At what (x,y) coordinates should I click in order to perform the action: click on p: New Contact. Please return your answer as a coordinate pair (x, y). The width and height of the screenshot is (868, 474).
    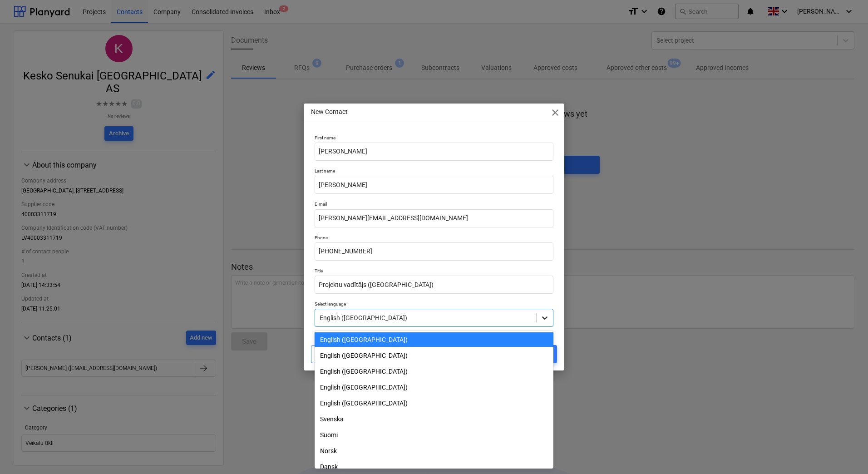
    Looking at the image, I should click on (329, 112).